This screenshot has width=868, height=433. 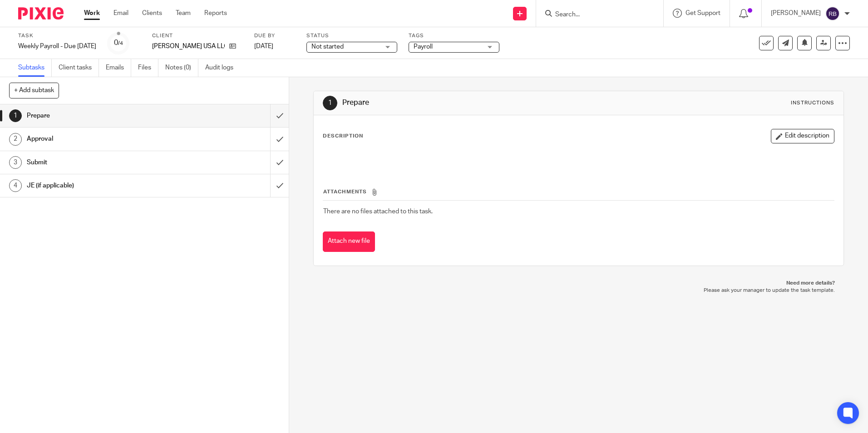 What do you see at coordinates (41, 14) in the screenshot?
I see `img: Pixie` at bounding box center [41, 14].